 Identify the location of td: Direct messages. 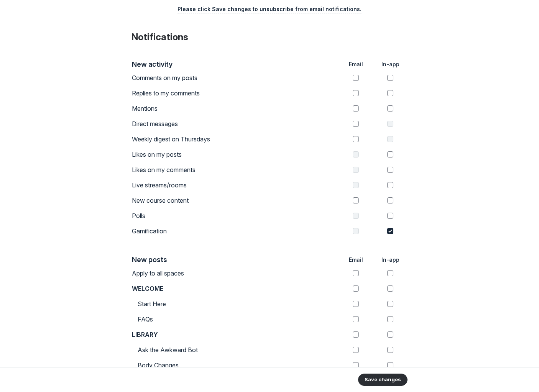
(235, 124).